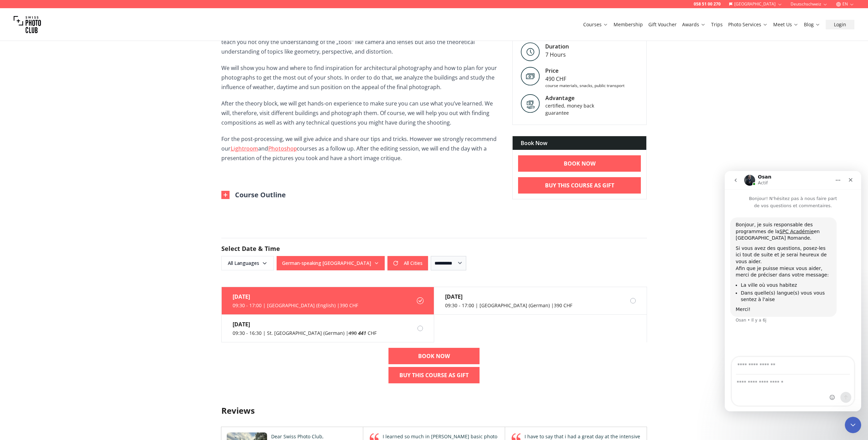 Image resolution: width=868 pixels, height=440 pixels. I want to click on a: Blog, so click(812, 25).